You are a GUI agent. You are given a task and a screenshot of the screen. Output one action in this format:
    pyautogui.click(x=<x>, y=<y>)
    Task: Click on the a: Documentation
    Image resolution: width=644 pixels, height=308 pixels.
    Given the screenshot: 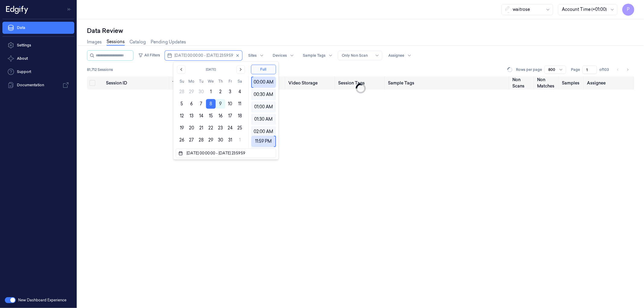 What is the action you would take?
    pyautogui.click(x=38, y=85)
    